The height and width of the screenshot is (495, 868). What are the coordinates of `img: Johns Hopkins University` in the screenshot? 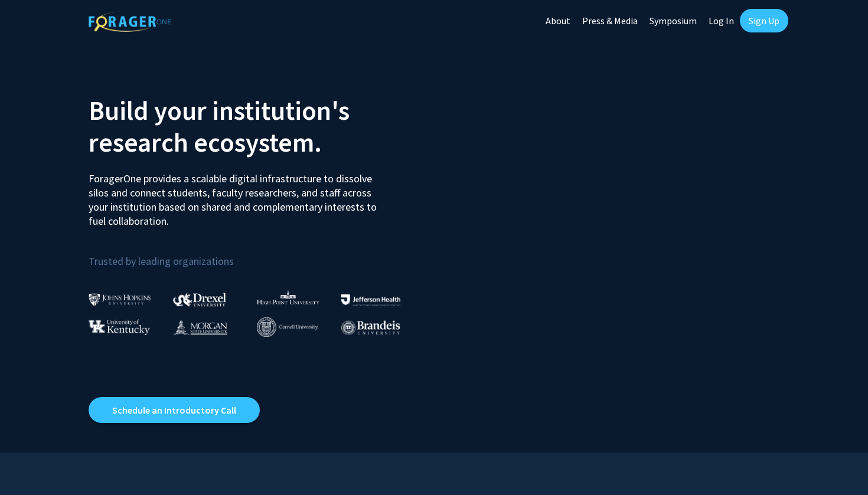 It's located at (120, 299).